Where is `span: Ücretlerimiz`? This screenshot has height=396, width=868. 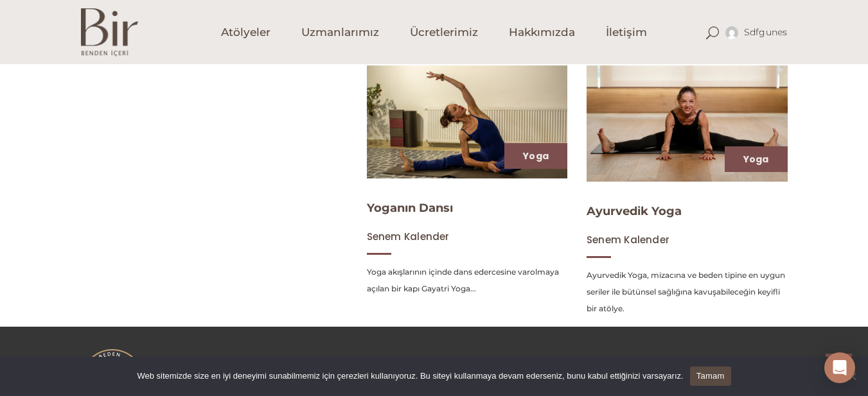 span: Ücretlerimiz is located at coordinates (444, 32).